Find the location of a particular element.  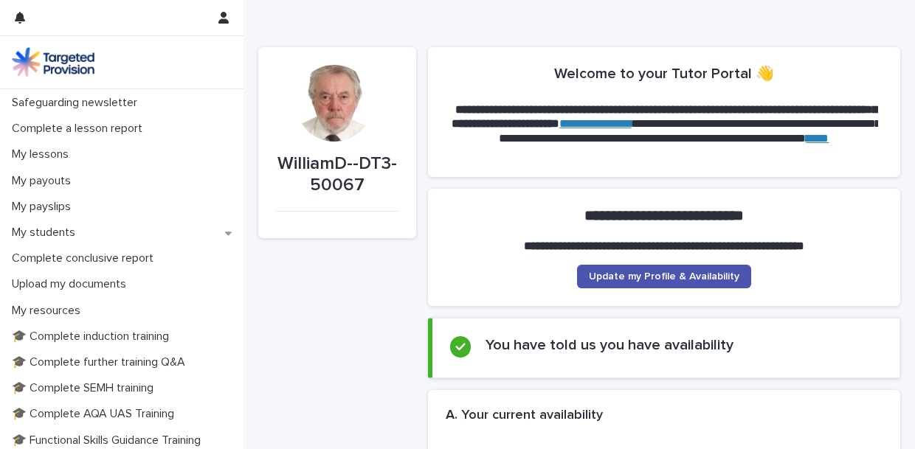

p: My lessons is located at coordinates (43, 154).